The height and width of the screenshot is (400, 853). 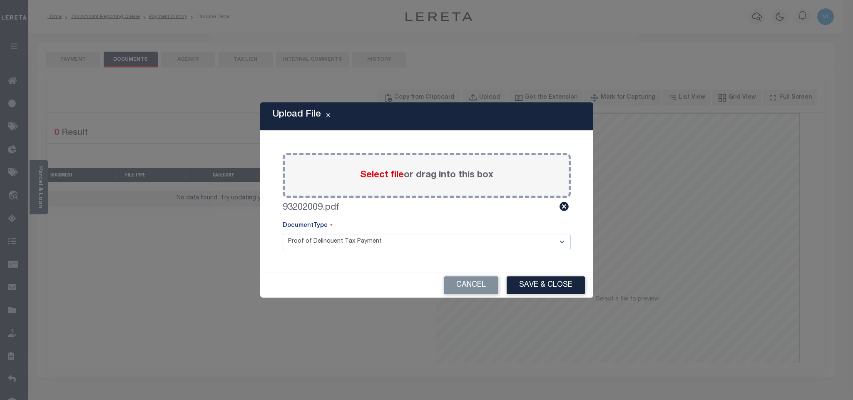 I want to click on label: 93202009.pdf, so click(x=311, y=208).